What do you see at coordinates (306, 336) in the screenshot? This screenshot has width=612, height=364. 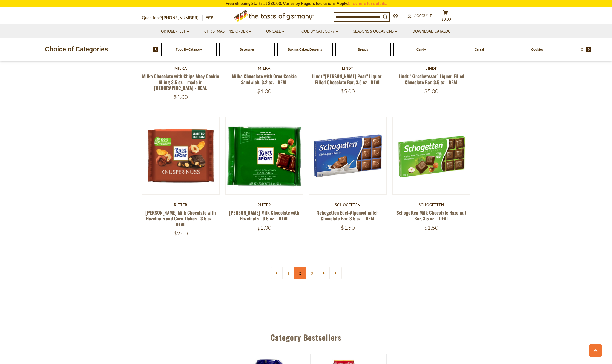 I see `div: Category Bestsellers` at bounding box center [306, 336].